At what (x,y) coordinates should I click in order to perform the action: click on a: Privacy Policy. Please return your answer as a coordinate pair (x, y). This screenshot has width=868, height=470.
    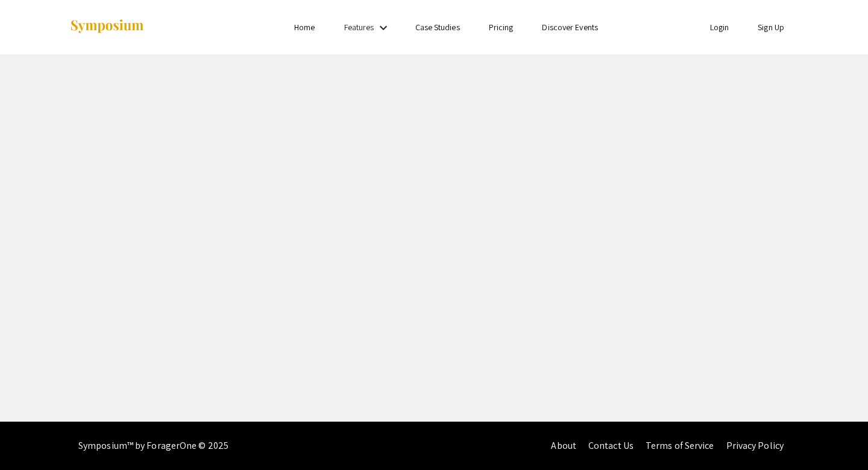
    Looking at the image, I should click on (755, 445).